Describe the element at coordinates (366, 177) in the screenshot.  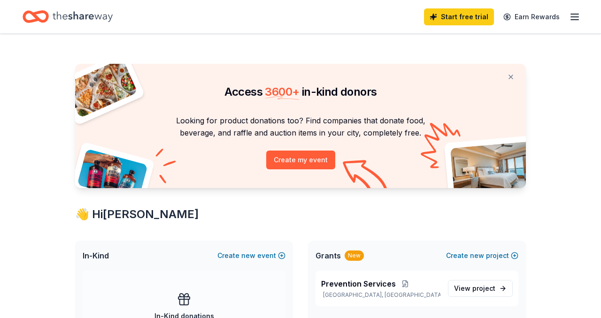
I see `img: Curvy arrow` at that location.